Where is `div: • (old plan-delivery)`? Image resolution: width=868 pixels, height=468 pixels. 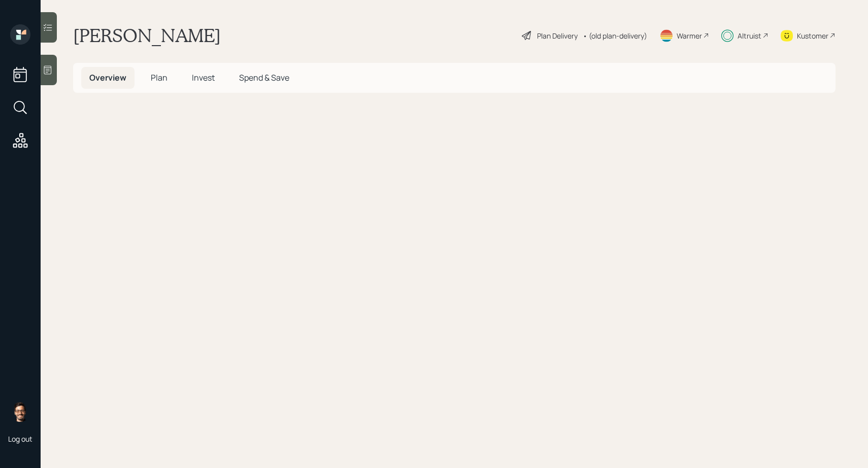
div: • (old plan-delivery) is located at coordinates (614, 35).